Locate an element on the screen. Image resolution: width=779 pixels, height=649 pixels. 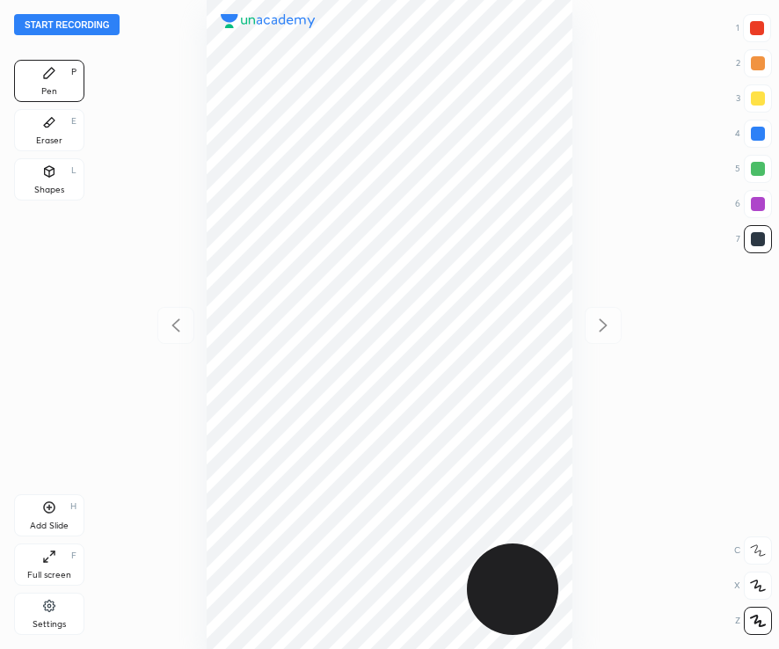
div: X is located at coordinates (753, 586).